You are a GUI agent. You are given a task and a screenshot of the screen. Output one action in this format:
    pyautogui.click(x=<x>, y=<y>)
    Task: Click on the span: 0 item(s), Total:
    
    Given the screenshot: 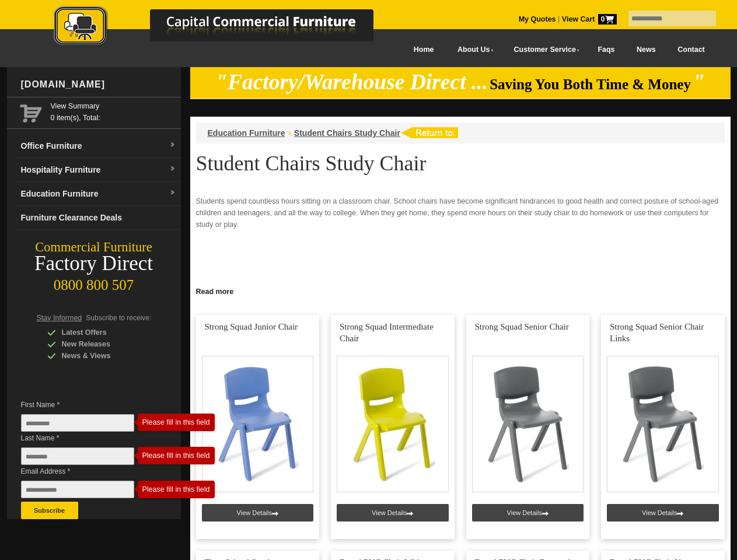 What is the action you would take?
    pyautogui.click(x=113, y=111)
    